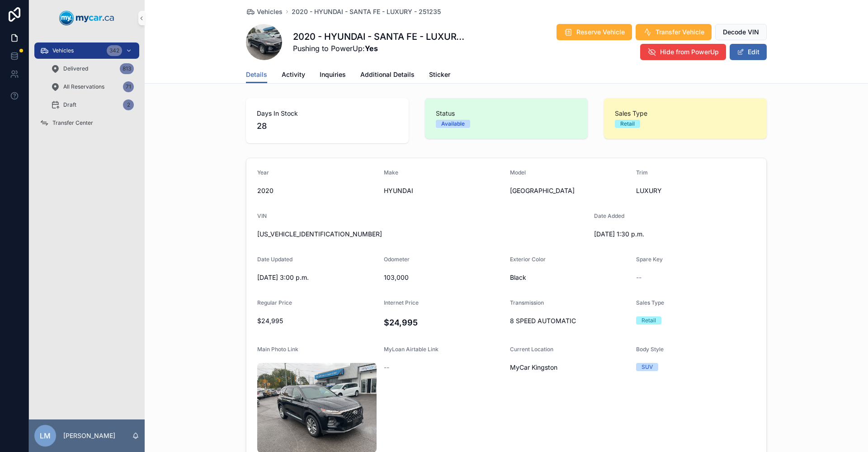  Describe the element at coordinates (594, 32) in the screenshot. I see `button: Reserve Vehicle` at that location.